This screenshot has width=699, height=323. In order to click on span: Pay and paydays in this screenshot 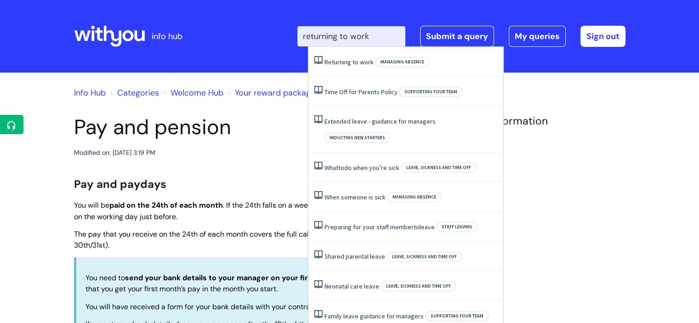, I will do `click(120, 184)`.